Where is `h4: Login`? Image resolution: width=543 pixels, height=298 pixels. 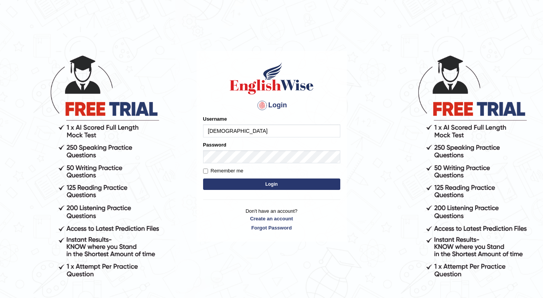
h4: Login is located at coordinates (272, 105).